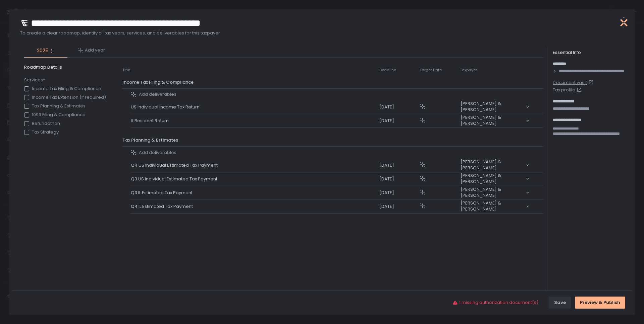  What do you see at coordinates (175, 179) in the screenshot?
I see `span: Q3 US Individual Estimated Tax Payment` at bounding box center [175, 179].